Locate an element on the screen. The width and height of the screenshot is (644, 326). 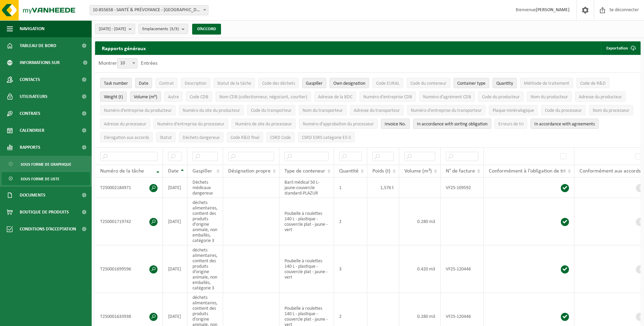
button: Adresse du transporteurTransporter address: Activate to sort is located at coordinates (377, 110).